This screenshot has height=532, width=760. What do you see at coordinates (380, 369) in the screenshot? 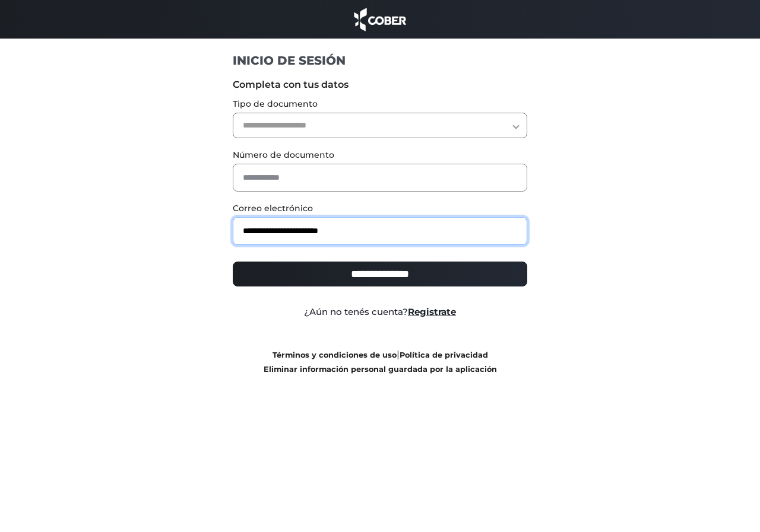
I see `a: Eliminar información personal guardada por la aplicación` at bounding box center [380, 369].